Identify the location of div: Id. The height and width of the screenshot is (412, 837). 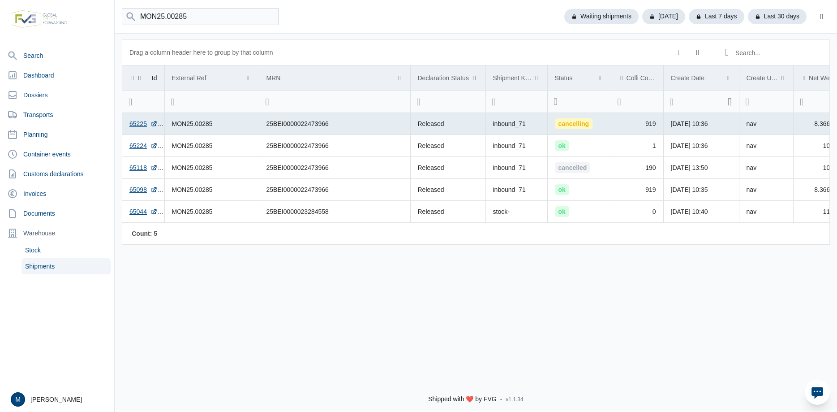
(155, 78).